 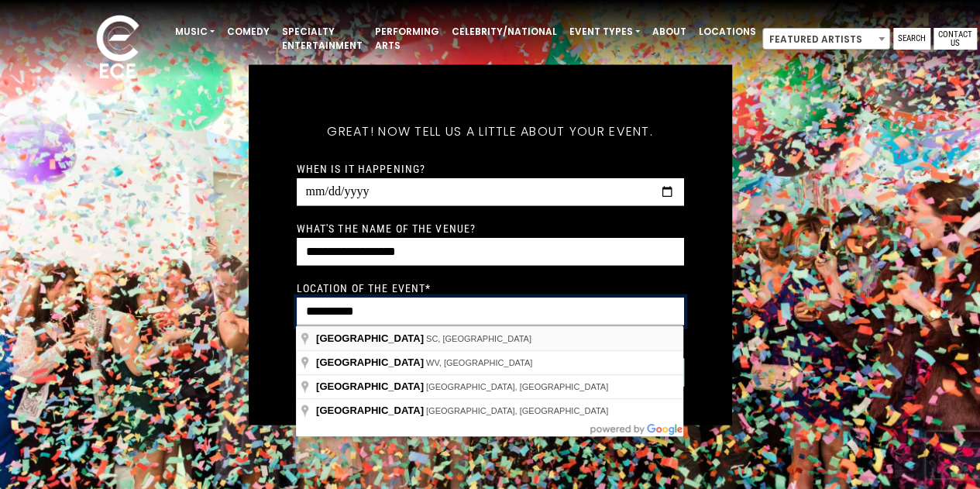 What do you see at coordinates (504, 32) in the screenshot?
I see `a: Celebrity/National` at bounding box center [504, 32].